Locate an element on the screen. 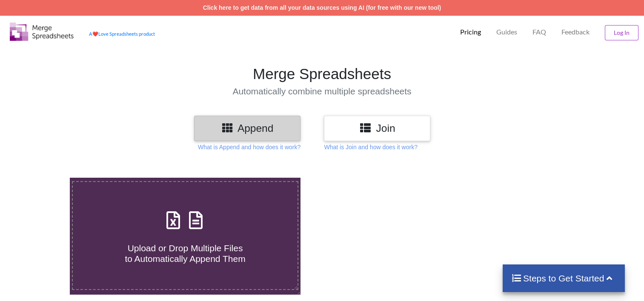 The height and width of the screenshot is (301, 644). p: Pricing is located at coordinates (470, 32).